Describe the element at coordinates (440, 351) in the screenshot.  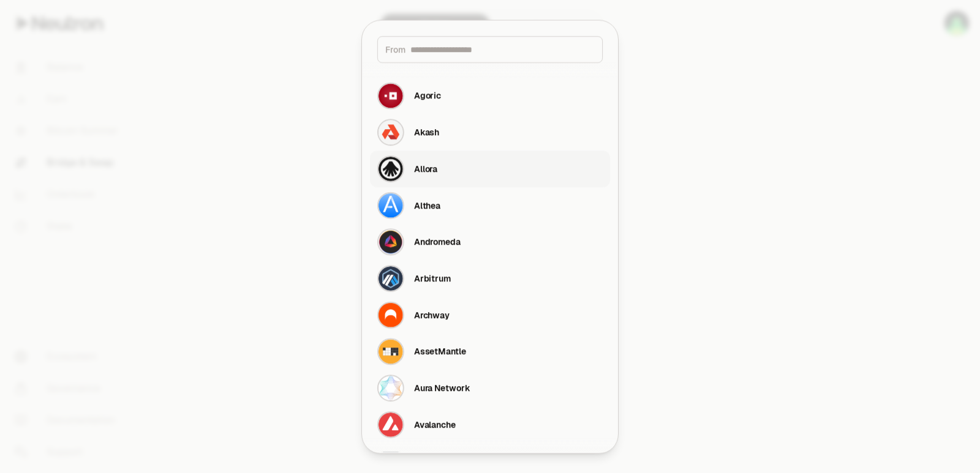
I see `div: AssetMantle` at that location.